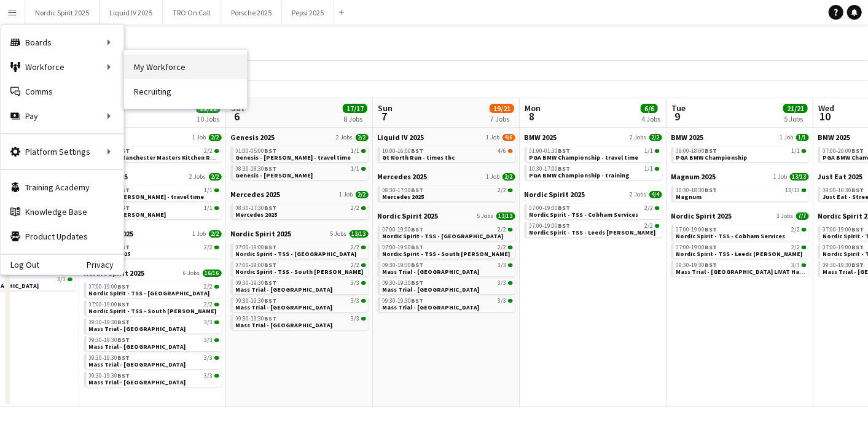  I want to click on span: Nordic Spirit - TSS - Cobham Services, so click(732, 236).